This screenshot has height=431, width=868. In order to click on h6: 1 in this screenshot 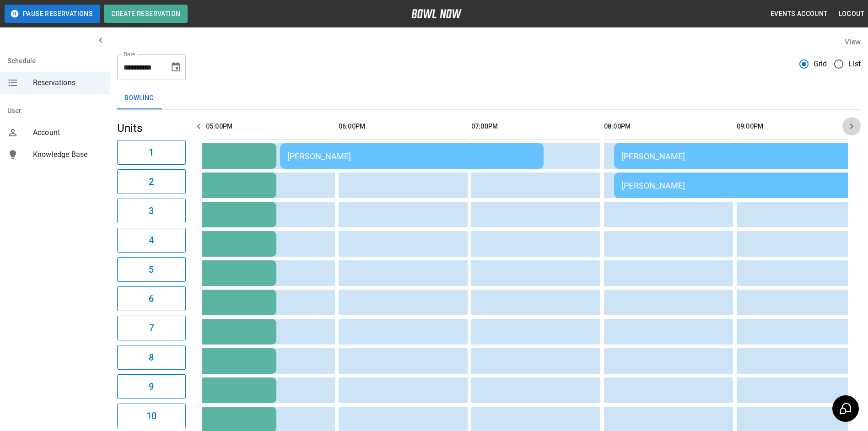, I will do `click(151, 152)`.